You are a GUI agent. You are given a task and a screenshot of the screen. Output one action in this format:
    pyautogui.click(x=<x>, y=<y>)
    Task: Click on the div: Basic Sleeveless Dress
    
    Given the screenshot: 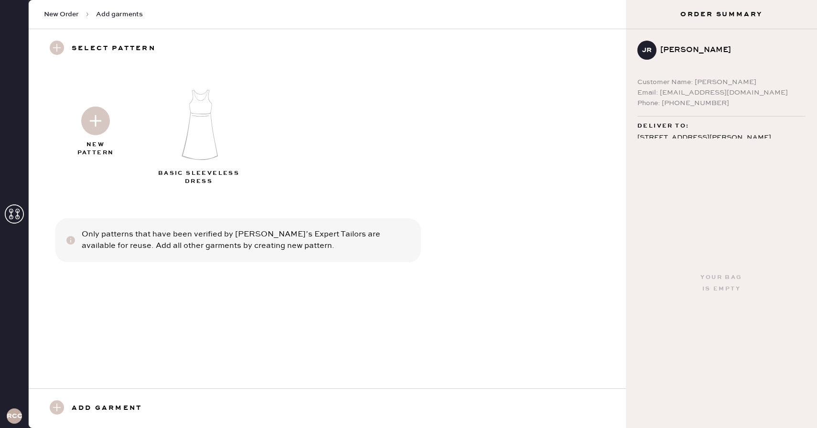 What is the action you would take?
    pyautogui.click(x=199, y=178)
    